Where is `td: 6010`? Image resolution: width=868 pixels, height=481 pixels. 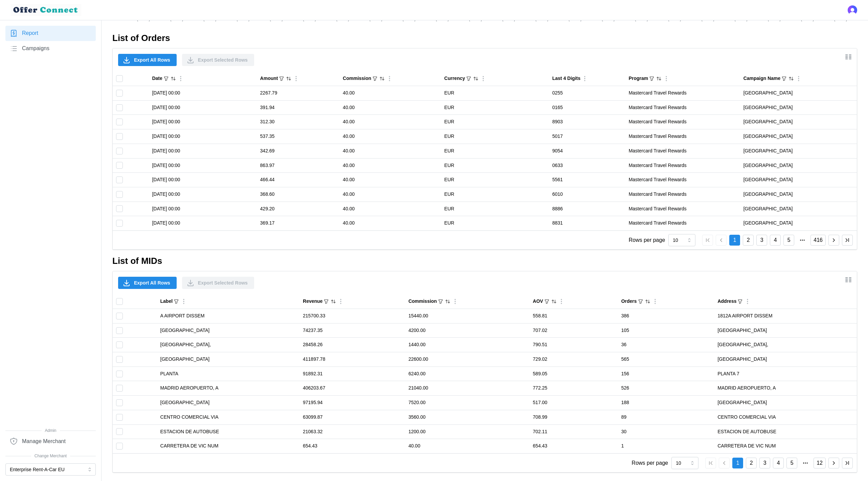 td: 6010 is located at coordinates (587, 194).